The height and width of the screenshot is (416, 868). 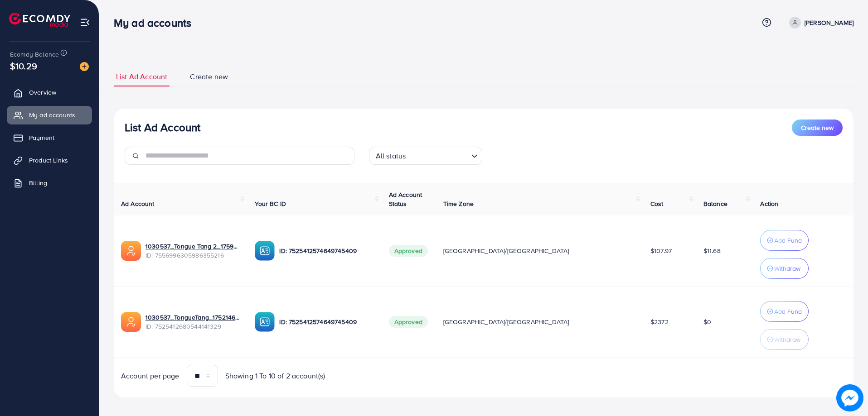 What do you see at coordinates (39, 20) in the screenshot?
I see `a: logo` at bounding box center [39, 20].